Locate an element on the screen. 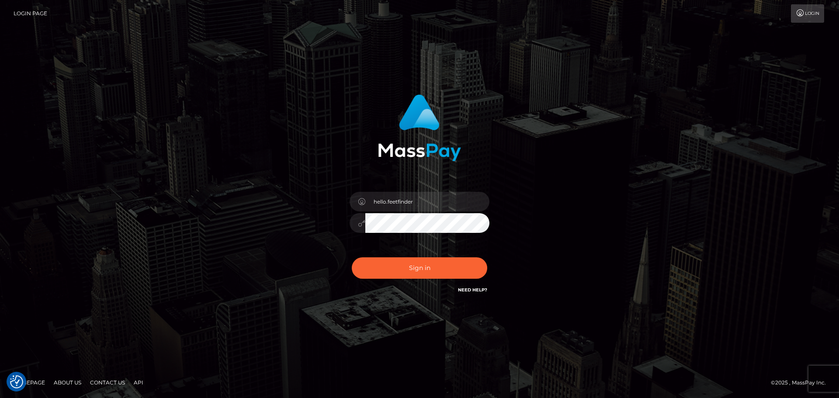  a: Login is located at coordinates (808, 14).